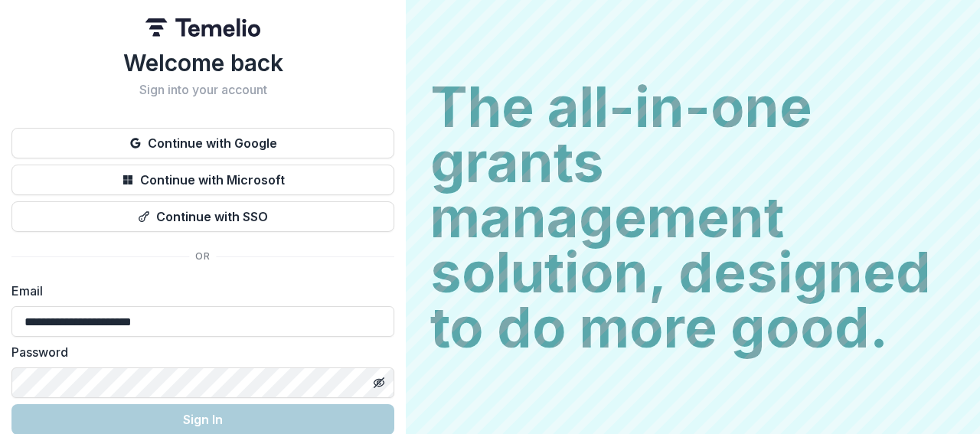 The height and width of the screenshot is (434, 980). I want to click on button: Continue with Google, so click(203, 143).